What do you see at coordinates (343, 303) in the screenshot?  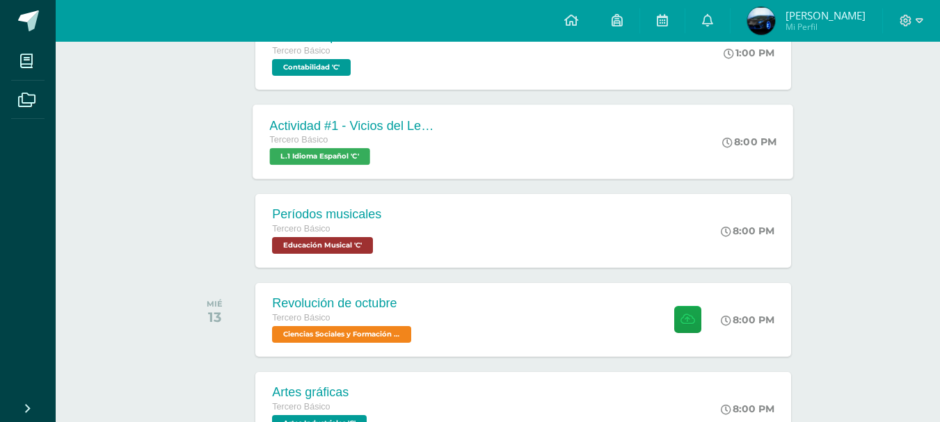 I see `div: Revolución de octubre` at bounding box center [343, 303].